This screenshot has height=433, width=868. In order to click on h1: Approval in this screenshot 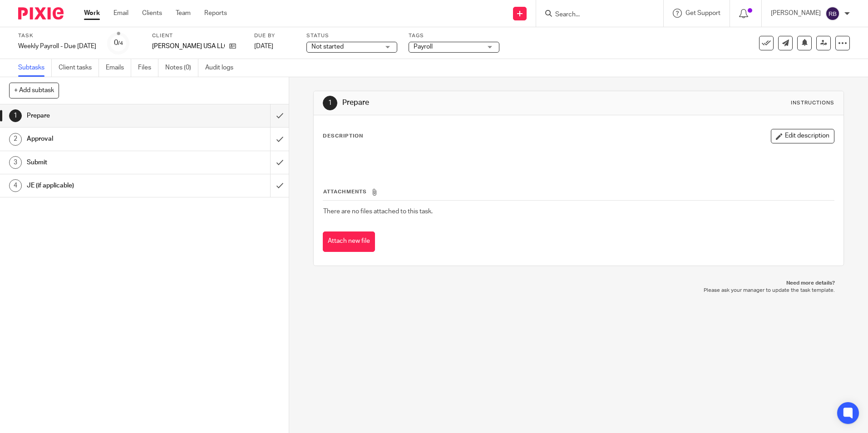, I will do `click(105, 139)`.